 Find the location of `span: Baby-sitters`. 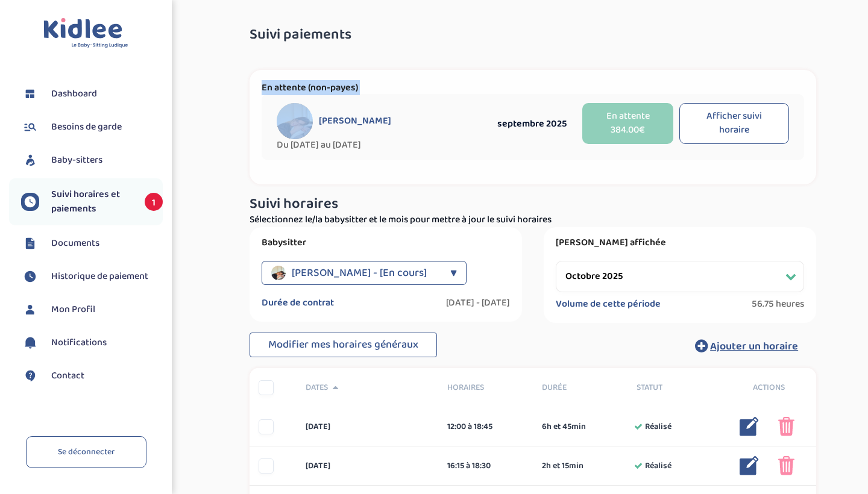

span: Baby-sitters is located at coordinates (76, 160).